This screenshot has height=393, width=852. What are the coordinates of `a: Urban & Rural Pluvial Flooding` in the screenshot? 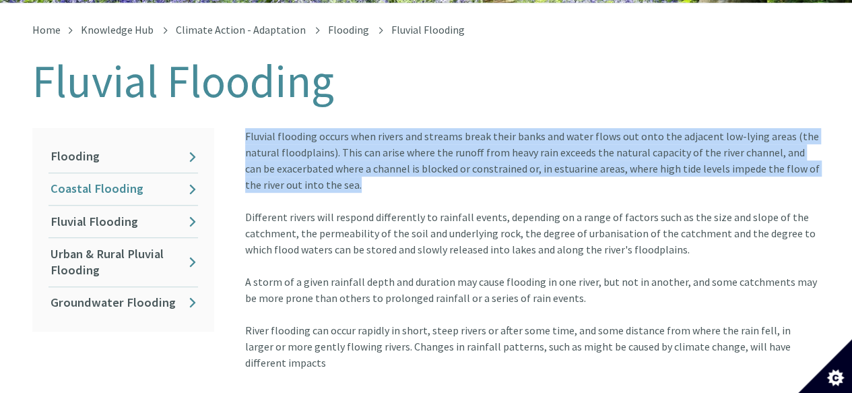 It's located at (123, 261).